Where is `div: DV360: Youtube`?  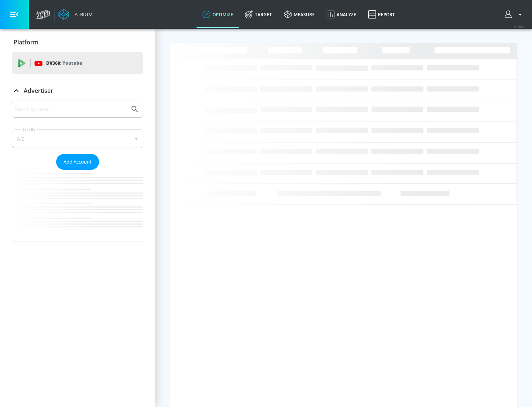 div: DV360: Youtube is located at coordinates (77, 64).